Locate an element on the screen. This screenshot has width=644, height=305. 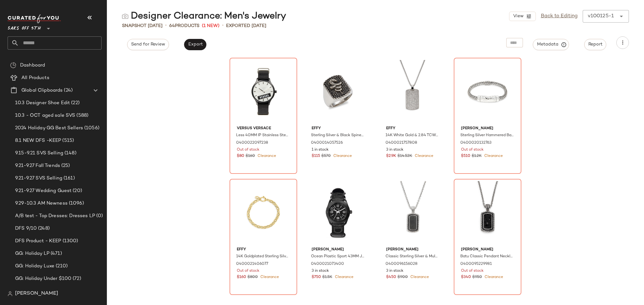
span: 14K White Gold & 2.84 TCW Lab Grown Diamond Dog Tag Pendant Necklace is located at coordinates (412, 135).